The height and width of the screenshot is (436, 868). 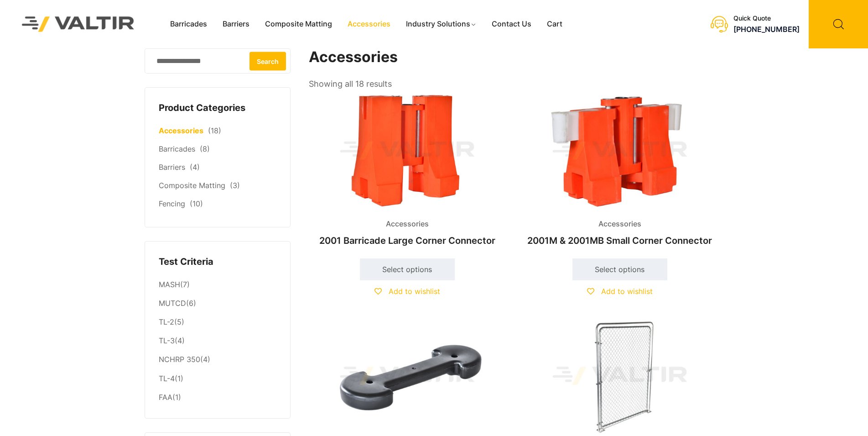 I want to click on a: NCHRP 350, so click(x=180, y=359).